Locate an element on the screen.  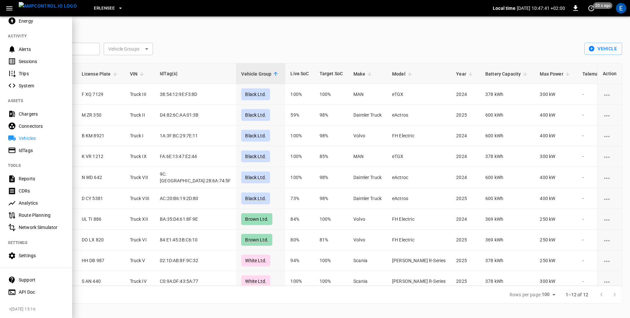
p: Local time is located at coordinates (504, 8).